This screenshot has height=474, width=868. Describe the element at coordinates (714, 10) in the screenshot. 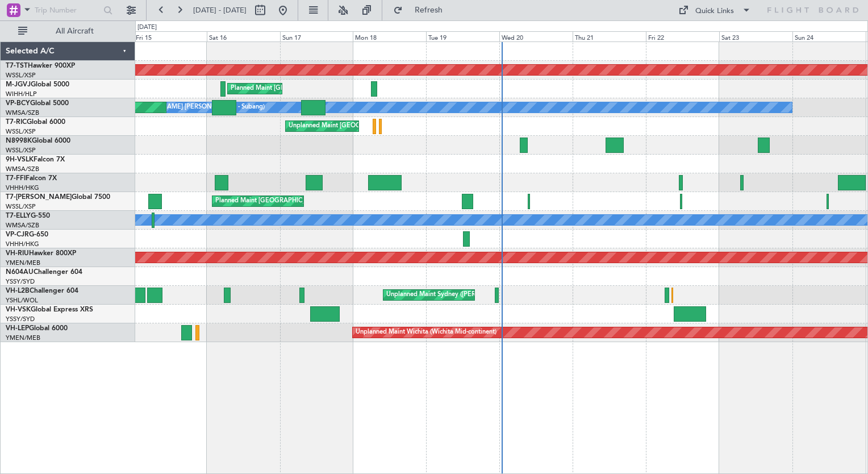

I see `button: Quick Links` at that location.